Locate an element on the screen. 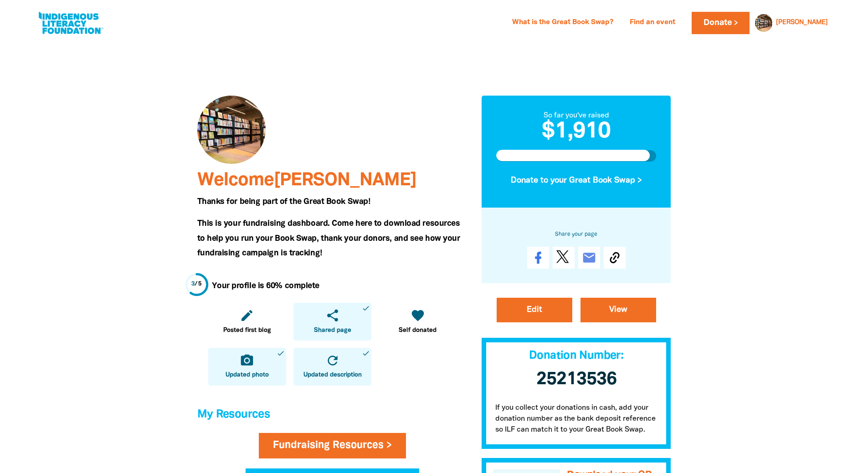 This screenshot has width=868, height=473. span: Donation Number: is located at coordinates (576, 356).